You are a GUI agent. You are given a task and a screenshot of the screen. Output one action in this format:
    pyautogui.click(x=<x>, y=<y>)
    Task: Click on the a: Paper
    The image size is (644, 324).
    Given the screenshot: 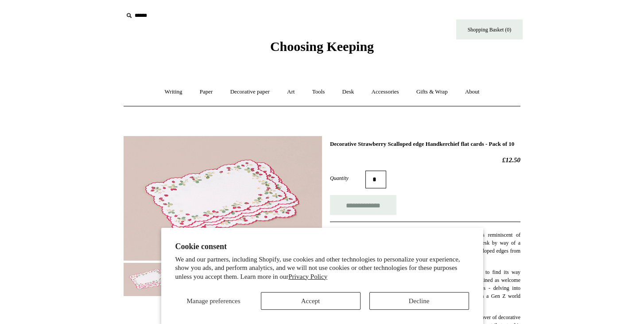 What is the action you would take?
    pyautogui.click(x=206, y=91)
    